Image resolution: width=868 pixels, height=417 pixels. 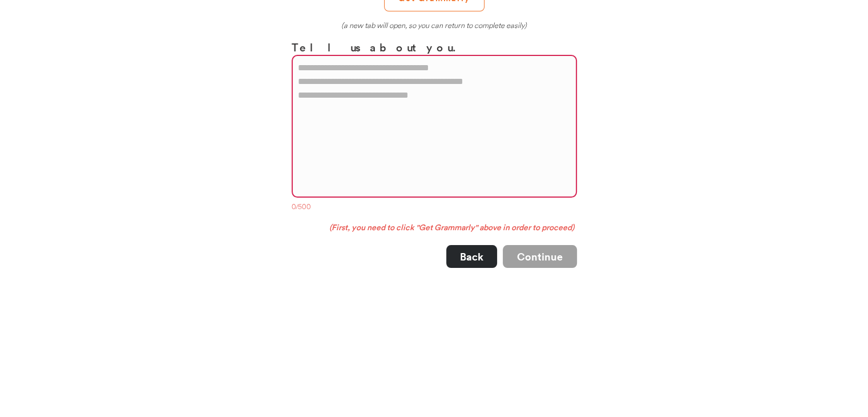 What do you see at coordinates (434, 228) in the screenshot?
I see `div: (First, you need to click "Get Grammarly" above in order to proceed)` at bounding box center [434, 228].